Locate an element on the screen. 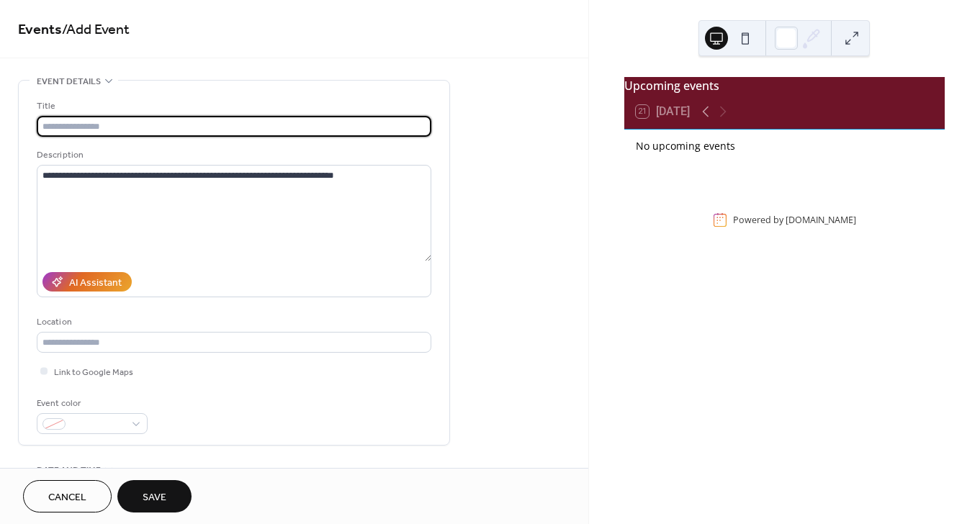 The width and height of the screenshot is (980, 524). div: Description is located at coordinates (232, 155).